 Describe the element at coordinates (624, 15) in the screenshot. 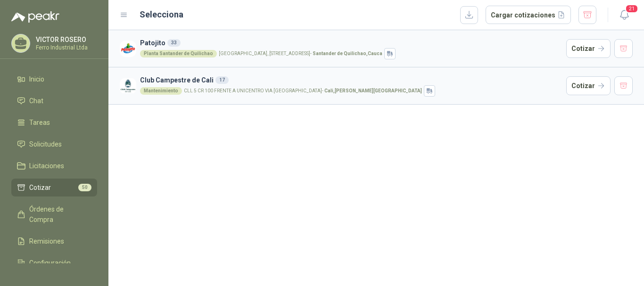

I see `button: 21` at that location.